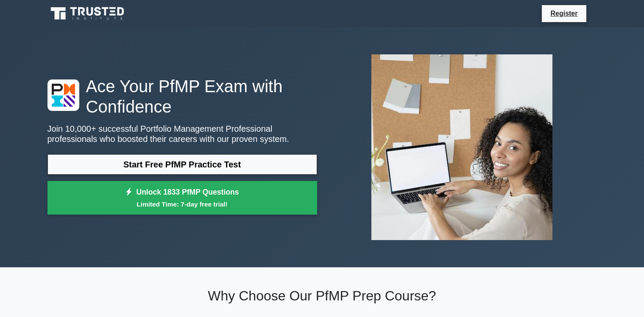 The width and height of the screenshot is (644, 317). What do you see at coordinates (322, 296) in the screenshot?
I see `h2: Why Choose Our PfMP Prep Course?` at bounding box center [322, 296].